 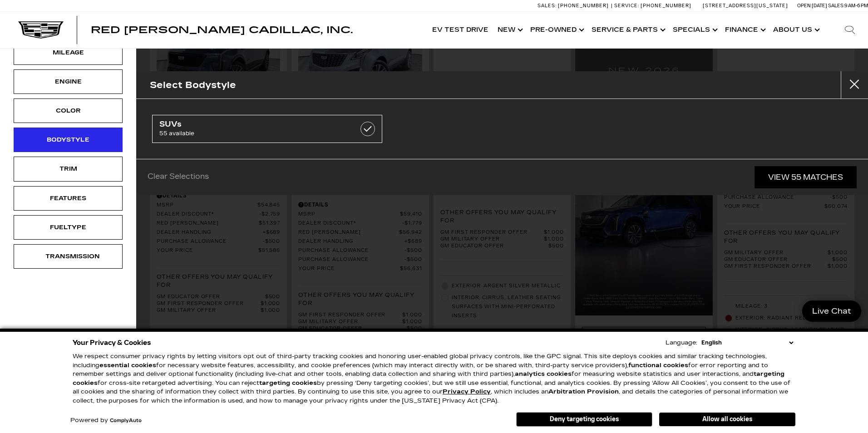 What do you see at coordinates (461, 30) in the screenshot?
I see `a: EV Test Drive` at bounding box center [461, 30].